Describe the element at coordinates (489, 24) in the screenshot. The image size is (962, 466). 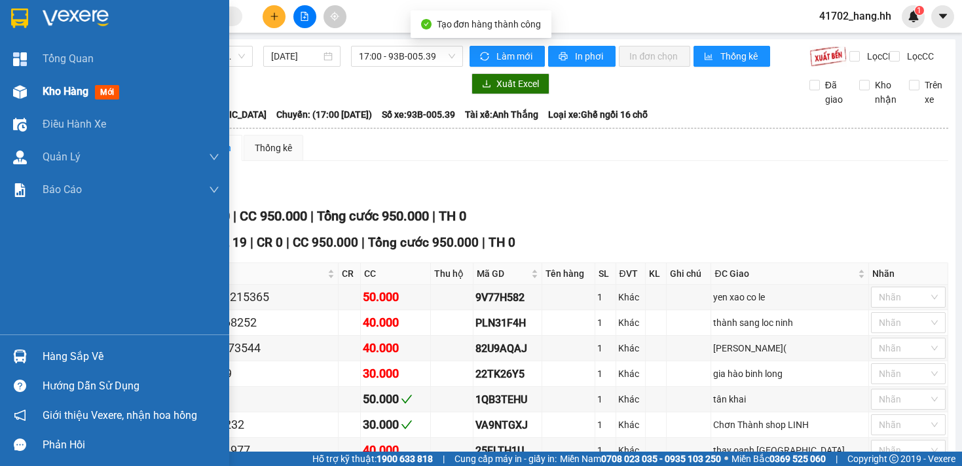
I see `span: Tạo đơn hàng thành công` at that location.